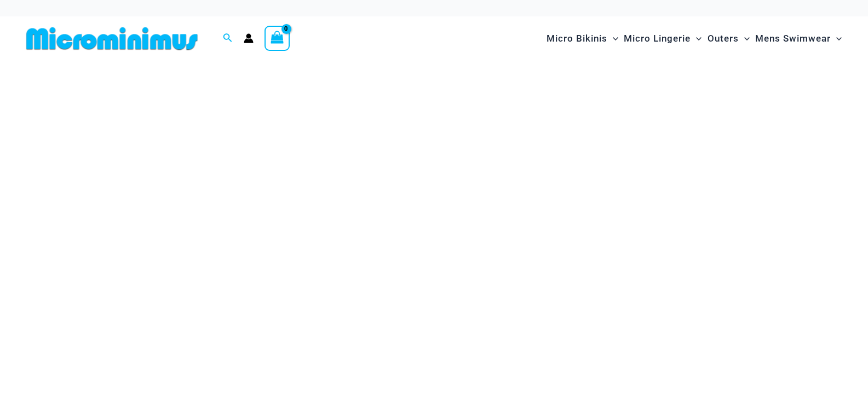 The width and height of the screenshot is (868, 400). I want to click on nav: Site Navigation, so click(694, 38).